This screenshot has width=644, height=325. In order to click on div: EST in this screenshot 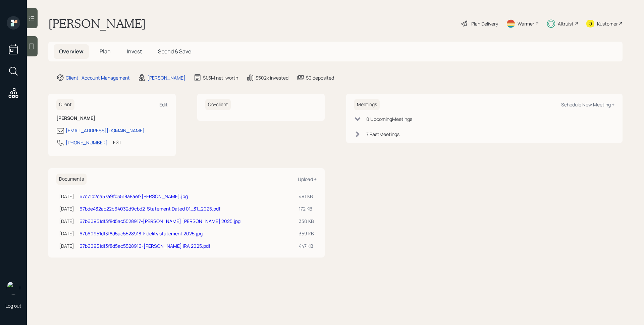, I will do `click(117, 142)`.